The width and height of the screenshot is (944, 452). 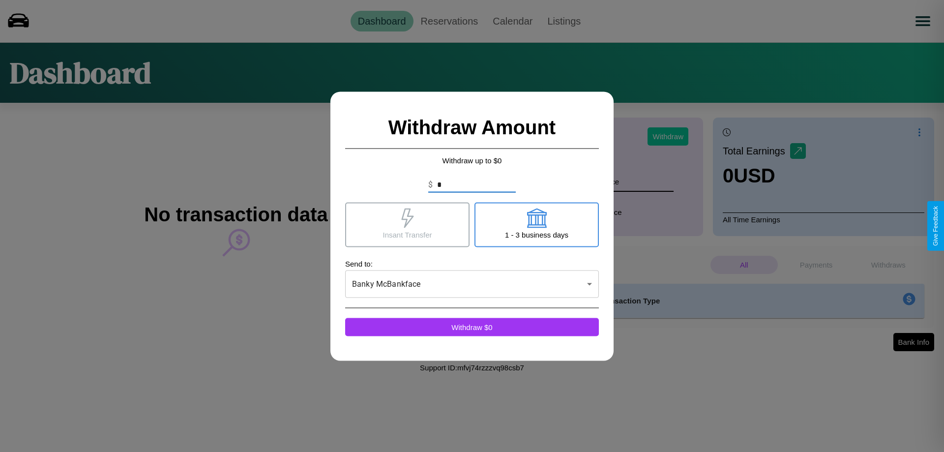 What do you see at coordinates (472, 160) in the screenshot?
I see `p: Withdraw up to $ 0` at bounding box center [472, 160].